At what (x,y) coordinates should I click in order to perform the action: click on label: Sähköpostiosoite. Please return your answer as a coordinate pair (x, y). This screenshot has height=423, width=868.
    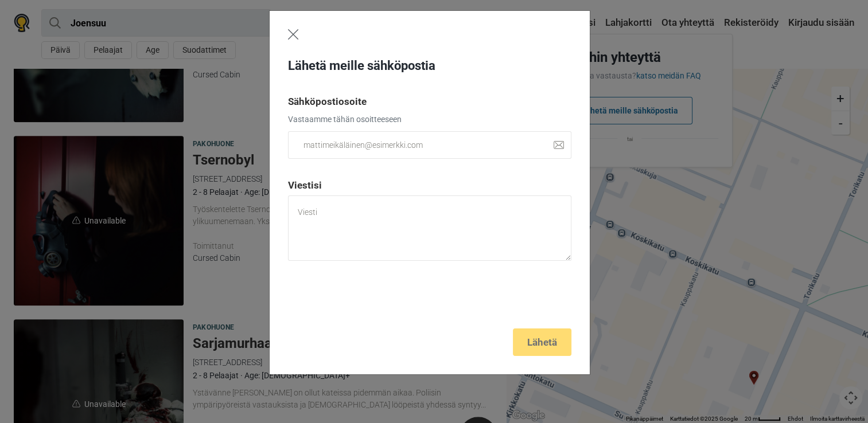
    Looking at the image, I should click on (327, 102).